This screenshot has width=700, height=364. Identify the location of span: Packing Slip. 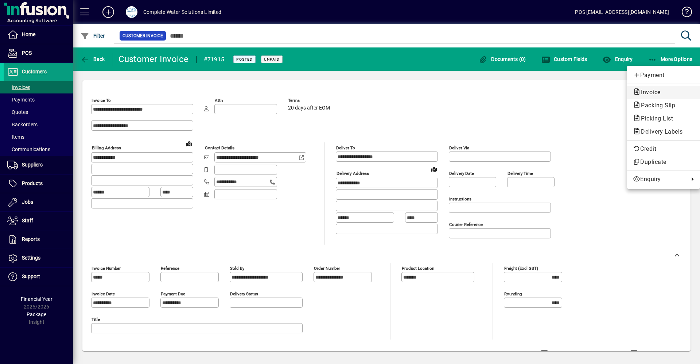
(656, 105).